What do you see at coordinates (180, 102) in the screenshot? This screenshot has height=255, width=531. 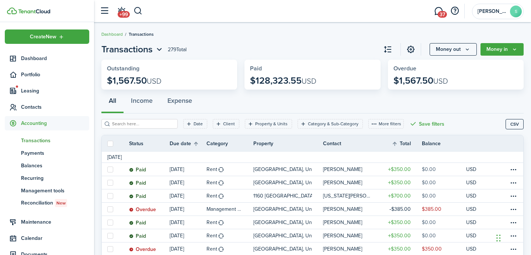 I see `button: Expense` at bounding box center [180, 102].